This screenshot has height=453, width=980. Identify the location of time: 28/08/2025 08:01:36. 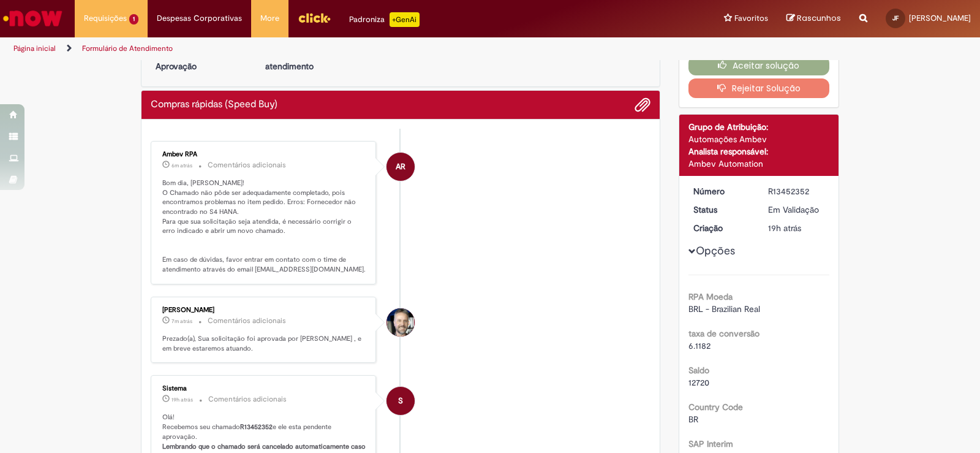
(182, 165).